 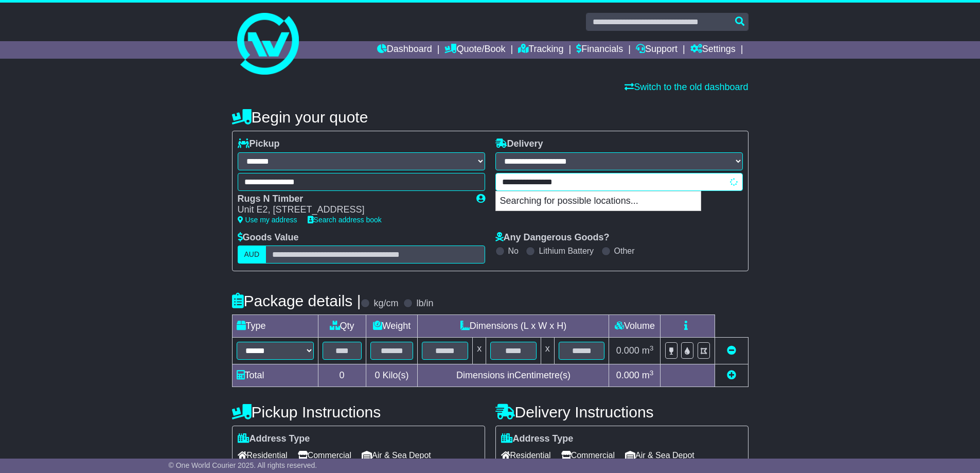 I want to click on label: lb/in, so click(x=425, y=303).